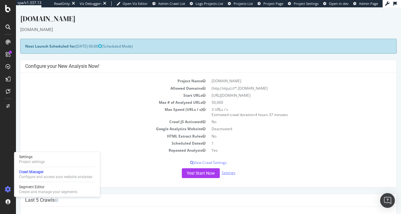 Image resolution: width=401 pixels, height=214 pixels. What do you see at coordinates (306, 3) in the screenshot?
I see `span: Project Settings` at bounding box center [306, 3].